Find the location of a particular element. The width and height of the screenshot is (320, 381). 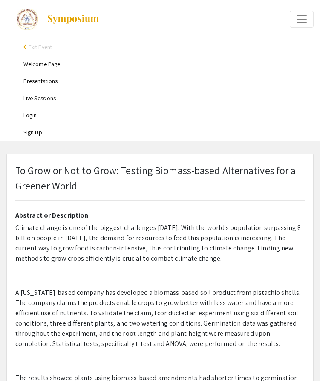

a: Sign Up is located at coordinates (33, 132).